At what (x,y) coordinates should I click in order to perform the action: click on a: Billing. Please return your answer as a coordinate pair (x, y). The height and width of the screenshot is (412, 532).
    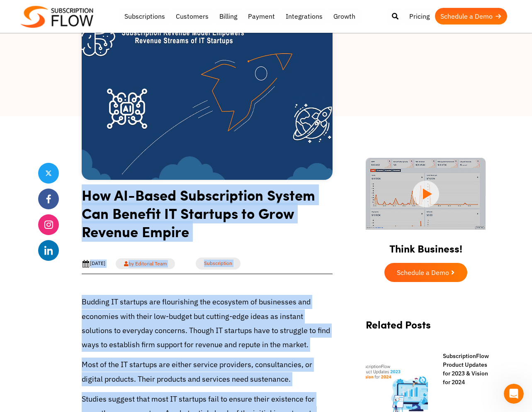
    Looking at the image, I should click on (228, 16).